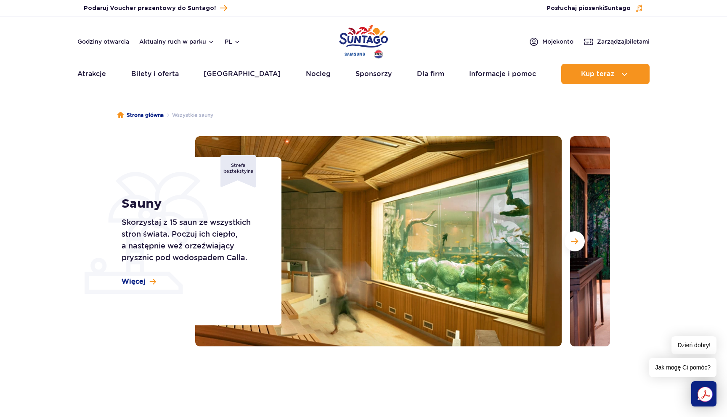 This screenshot has width=727, height=417. Describe the element at coordinates (694, 345) in the screenshot. I see `span: Dzień dobry!` at that location.